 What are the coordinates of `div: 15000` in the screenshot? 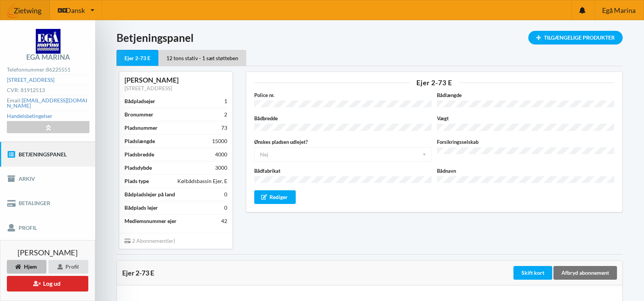 It's located at (220, 141).